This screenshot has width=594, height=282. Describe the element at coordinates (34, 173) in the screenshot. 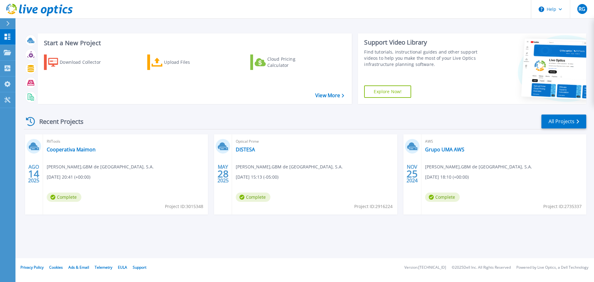

I see `span: 14` at that location.